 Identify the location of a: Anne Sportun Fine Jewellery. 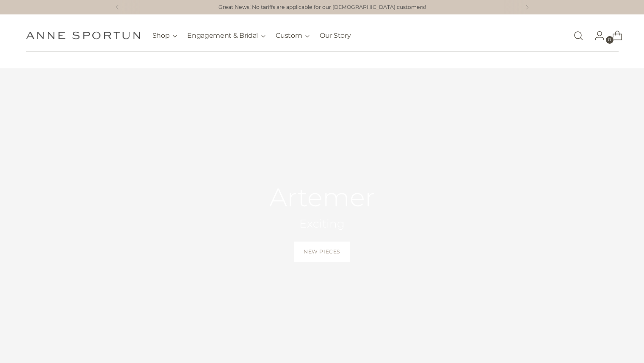
(83, 35).